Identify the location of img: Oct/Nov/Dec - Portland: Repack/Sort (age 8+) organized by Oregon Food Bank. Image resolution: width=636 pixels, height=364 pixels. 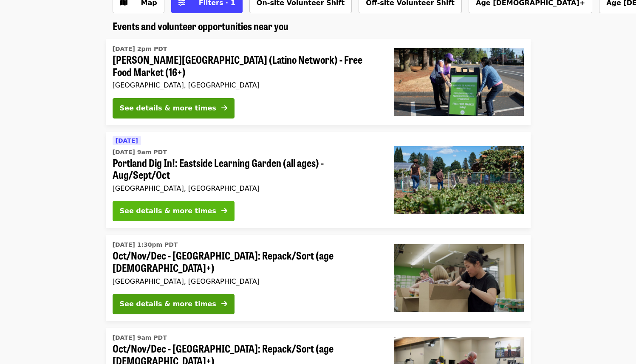
(459, 278).